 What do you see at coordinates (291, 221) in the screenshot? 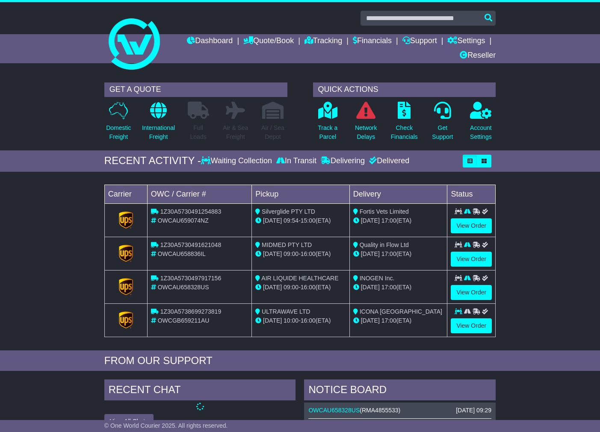
I see `span: 09:54` at bounding box center [291, 221].